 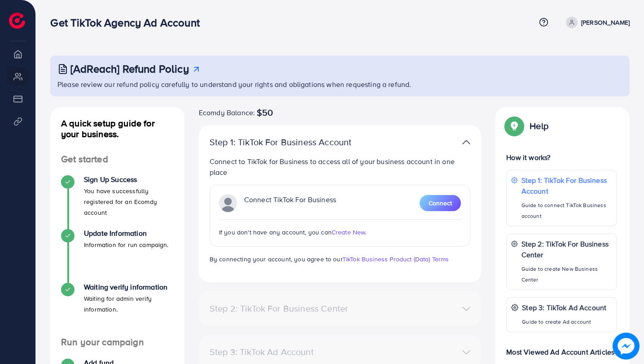 What do you see at coordinates (126, 245) in the screenshot?
I see `p: Information for run campaign.` at bounding box center [126, 245].